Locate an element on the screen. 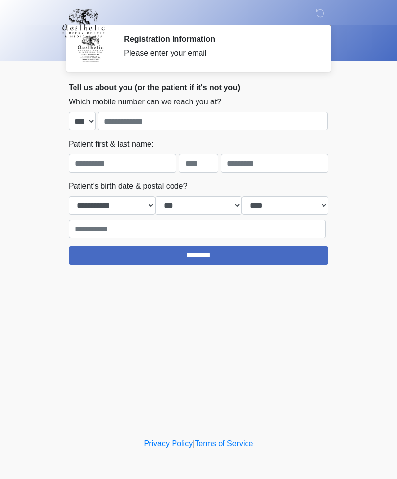  label: Which mobile number can we reach you at? is located at coordinates (145, 102).